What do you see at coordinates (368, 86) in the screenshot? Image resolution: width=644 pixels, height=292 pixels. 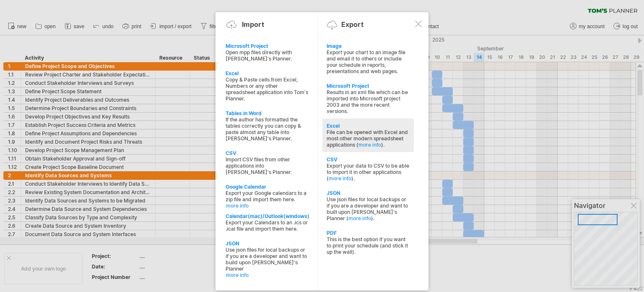 I see `div: Microsoft Project` at bounding box center [368, 86].